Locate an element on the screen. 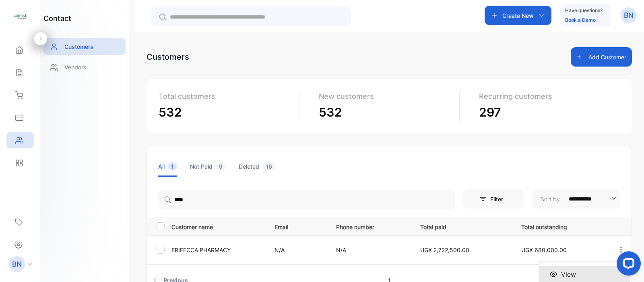 This screenshot has height=282, width=644. p: Email is located at coordinates (297, 226).